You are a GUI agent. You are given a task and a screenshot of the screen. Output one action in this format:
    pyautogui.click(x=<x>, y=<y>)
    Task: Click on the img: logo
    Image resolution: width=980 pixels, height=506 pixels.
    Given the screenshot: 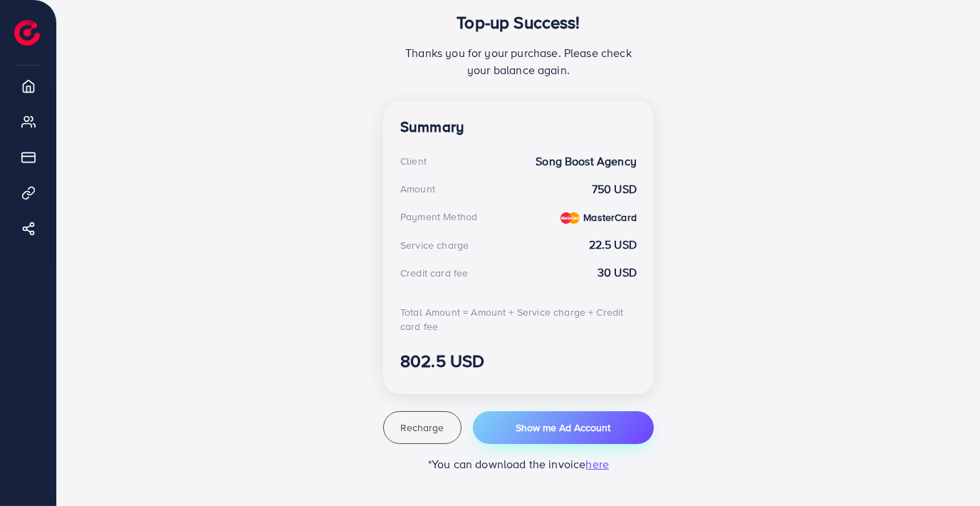 What is the action you would take?
    pyautogui.click(x=27, y=33)
    